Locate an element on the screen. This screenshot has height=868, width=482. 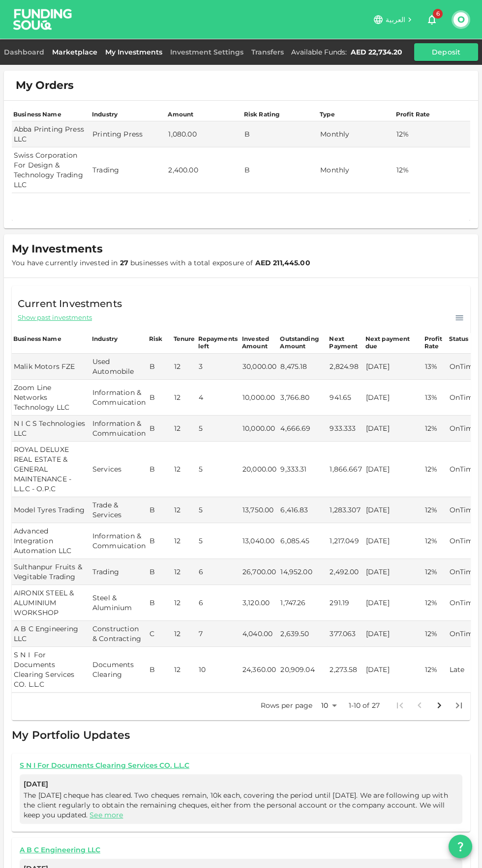
td: Information & Commuication is located at coordinates (119, 428).